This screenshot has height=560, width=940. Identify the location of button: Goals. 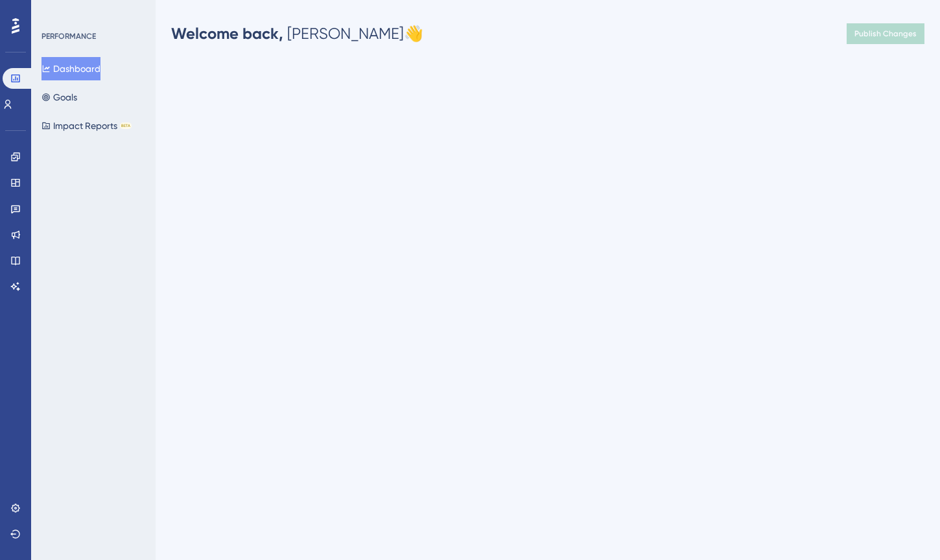
(59, 97).